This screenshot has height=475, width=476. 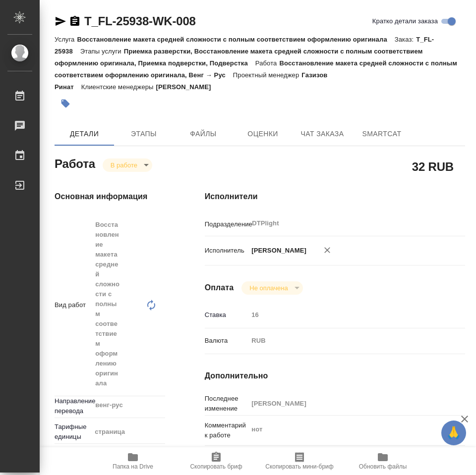 I want to click on div: страница, so click(x=136, y=432).